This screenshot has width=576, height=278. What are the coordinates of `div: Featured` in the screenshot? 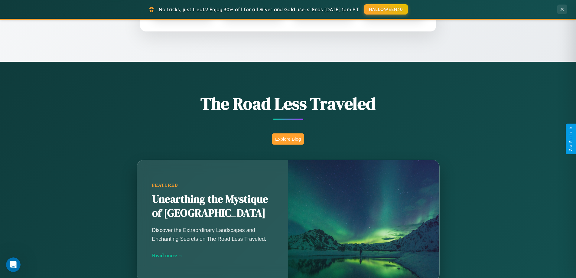 It's located at (212, 185).